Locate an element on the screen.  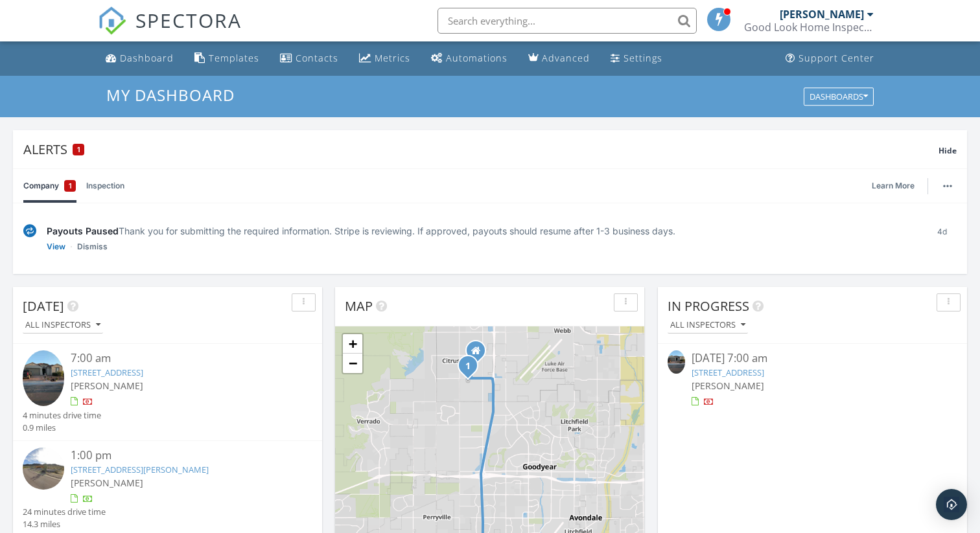
div: Advanced is located at coordinates (566, 58).